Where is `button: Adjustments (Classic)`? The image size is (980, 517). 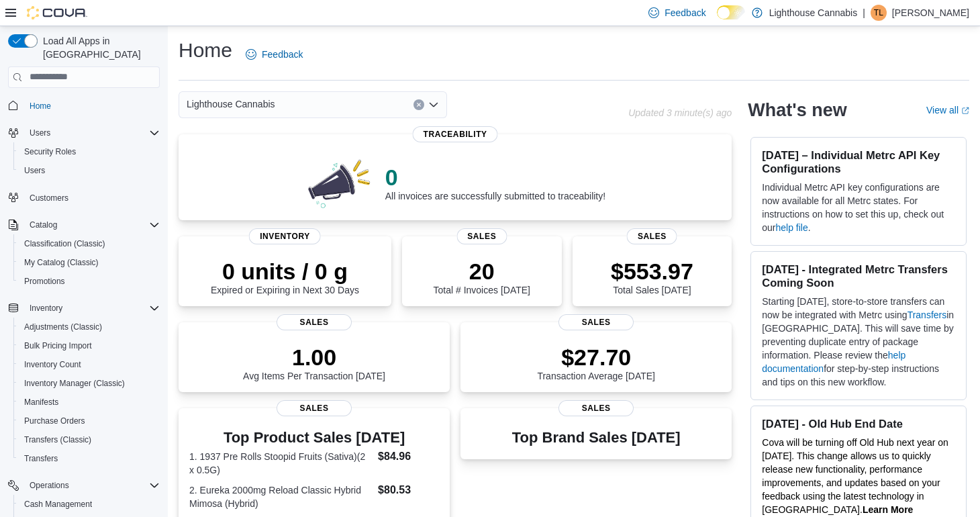
button: Adjustments (Classic) is located at coordinates (90, 326).